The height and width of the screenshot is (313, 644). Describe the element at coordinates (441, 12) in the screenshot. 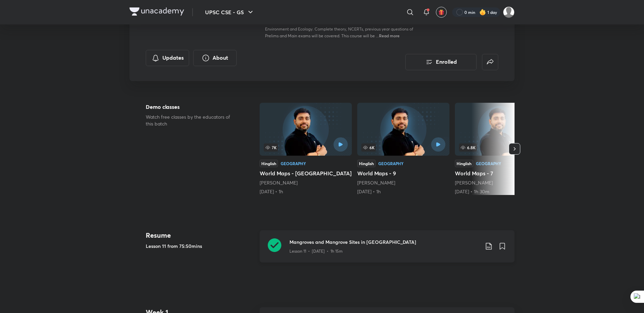

I see `button: avatar` at that location.